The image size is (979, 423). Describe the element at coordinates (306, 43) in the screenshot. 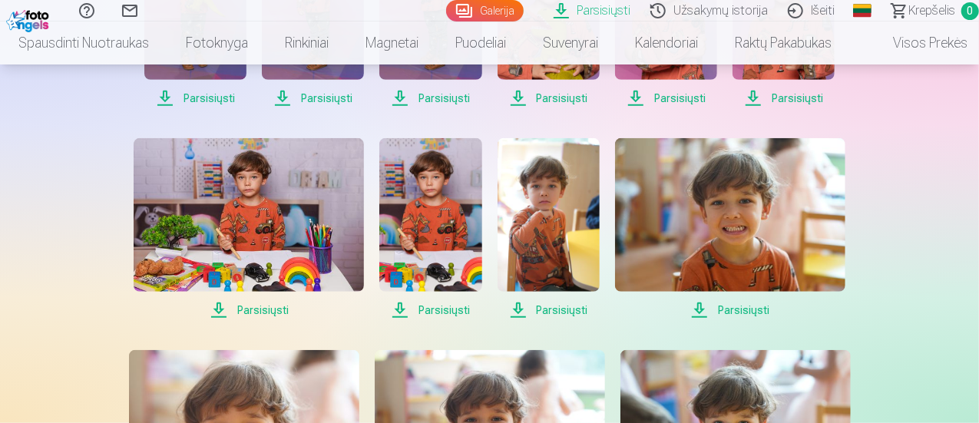

I see `a: Rinkiniai` at that location.